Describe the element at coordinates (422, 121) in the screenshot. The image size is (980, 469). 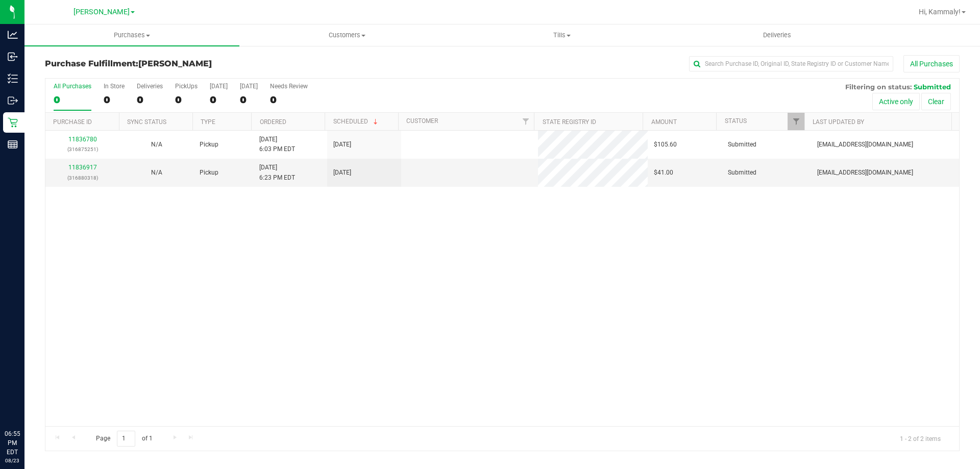
I see `a: Customer` at that location.